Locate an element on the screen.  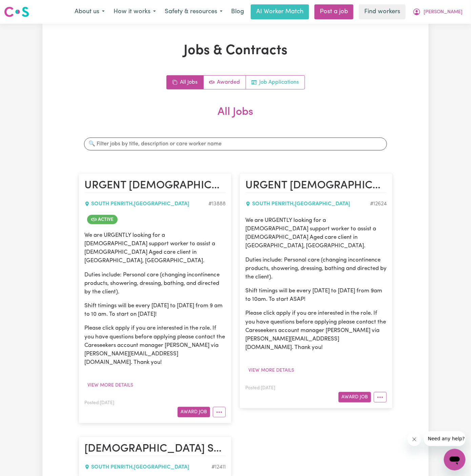
input: 🔍 Filter jobs by title, description or care worker name is located at coordinates (235, 144).